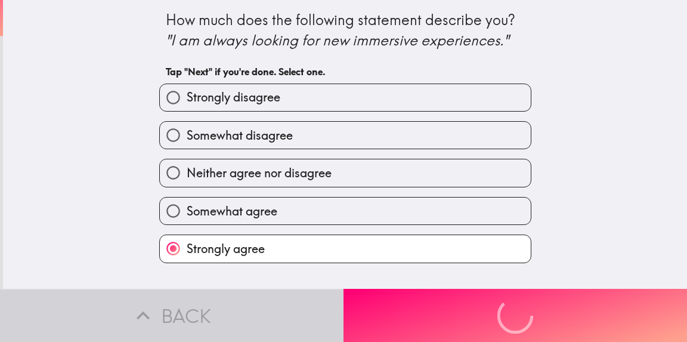  Describe the element at coordinates (337, 40) in the screenshot. I see `i: "I am always looking for new immersive experiences."` at that location.